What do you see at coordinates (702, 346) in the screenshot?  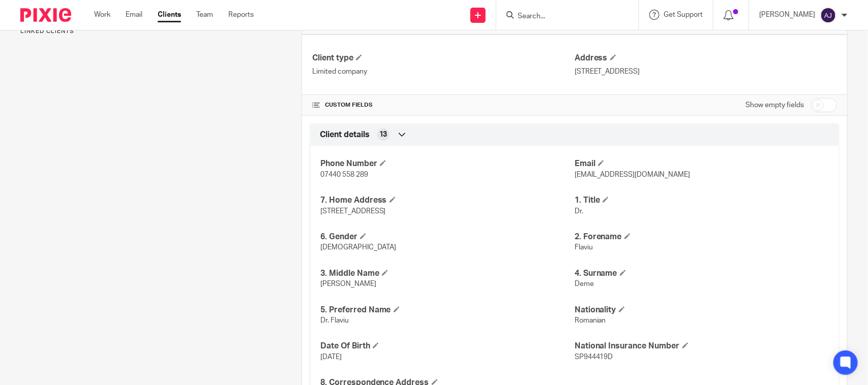 I see `h4: National Insurance Number` at bounding box center [702, 346].